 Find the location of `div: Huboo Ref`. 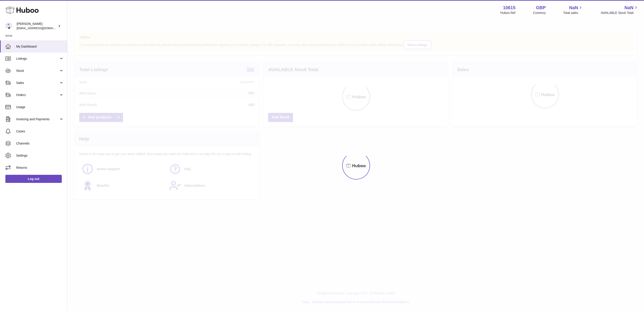

div: Huboo Ref is located at coordinates (508, 13).